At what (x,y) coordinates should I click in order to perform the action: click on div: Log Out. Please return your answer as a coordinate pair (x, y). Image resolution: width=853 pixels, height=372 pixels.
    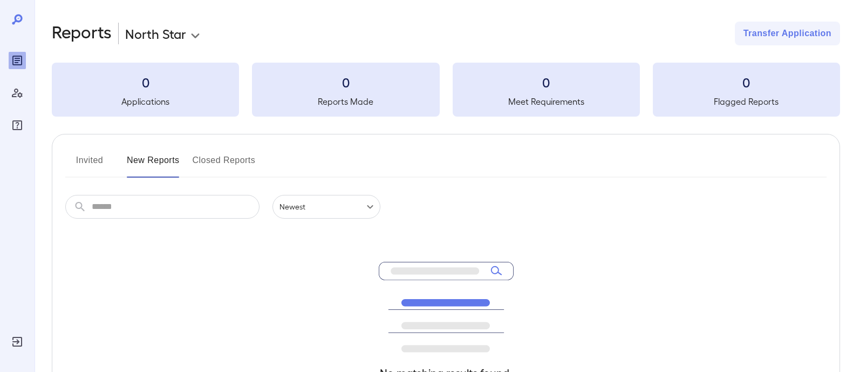
    Looking at the image, I should click on (17, 341).